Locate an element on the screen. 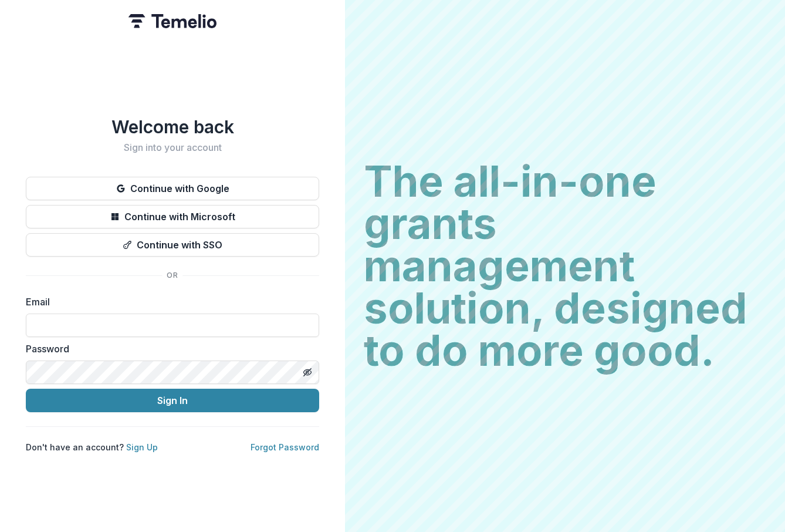 The width and height of the screenshot is (785, 532). a: Forgot Password is located at coordinates (285, 447).